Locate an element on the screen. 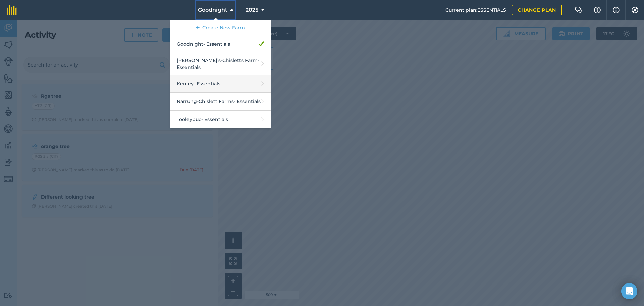  a: Narrung-Chislett Farms- Essentials is located at coordinates (220, 102).